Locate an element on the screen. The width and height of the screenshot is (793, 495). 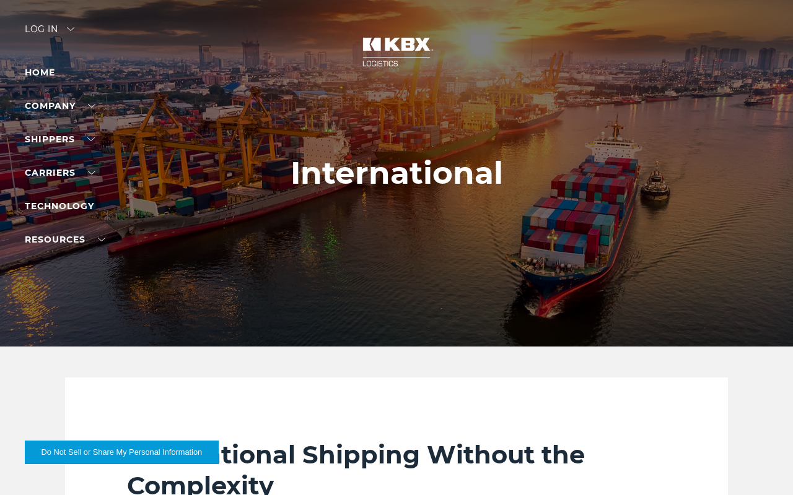
a: Carriers is located at coordinates (60, 173).